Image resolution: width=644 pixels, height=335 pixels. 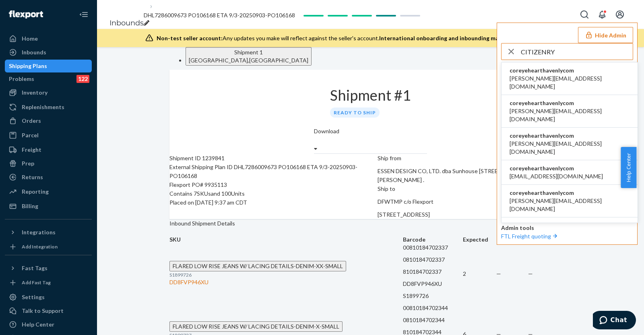 What do you see at coordinates (40, 246) in the screenshot?
I see `div: Add Integration` at bounding box center [40, 246].